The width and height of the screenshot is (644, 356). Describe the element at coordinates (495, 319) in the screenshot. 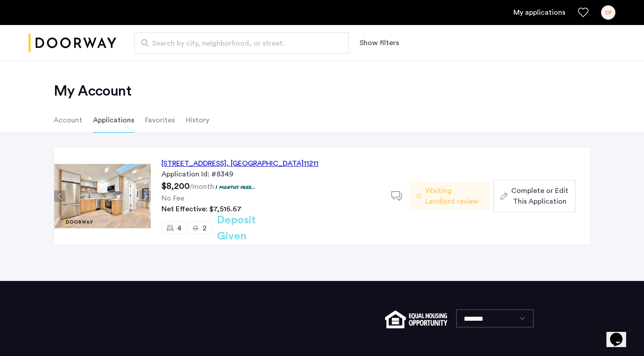

I see `select: Language select` at that location.